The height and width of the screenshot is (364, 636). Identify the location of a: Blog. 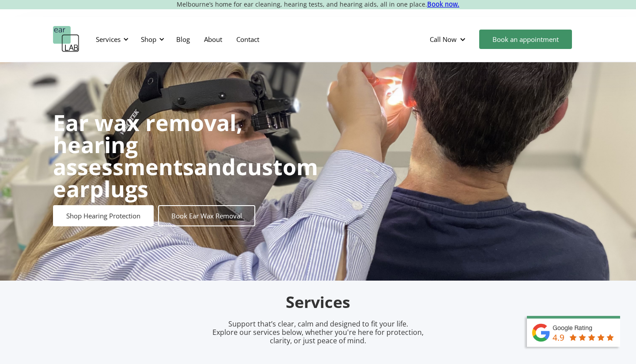
(183, 39).